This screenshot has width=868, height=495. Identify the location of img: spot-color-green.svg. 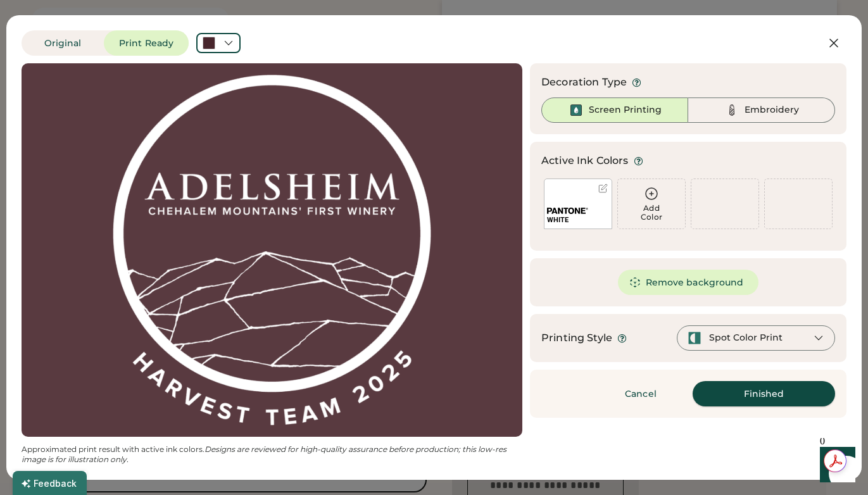
(694, 338).